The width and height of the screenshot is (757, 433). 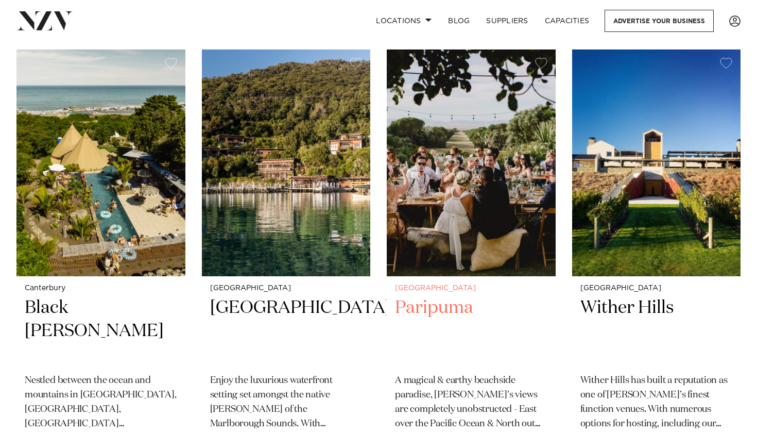 What do you see at coordinates (459, 21) in the screenshot?
I see `a: BLOG` at bounding box center [459, 21].